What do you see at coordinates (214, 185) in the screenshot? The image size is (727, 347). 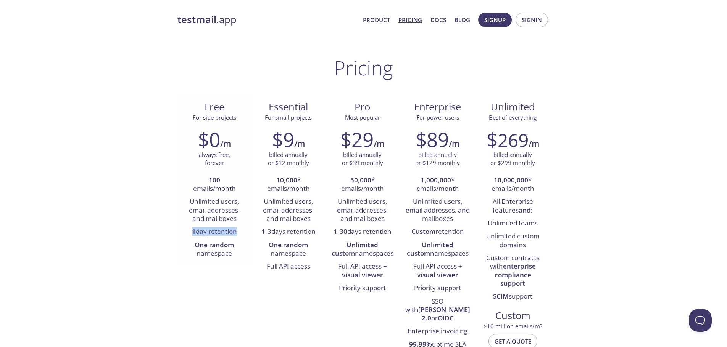 I see `li: emails/month` at bounding box center [214, 185].